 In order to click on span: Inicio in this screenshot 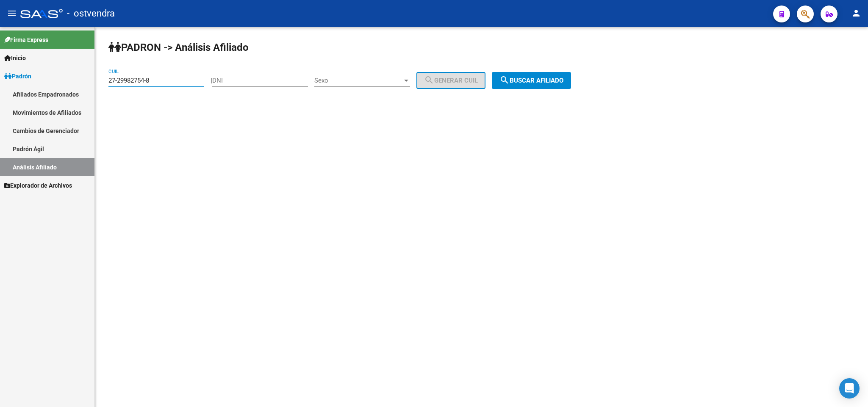, I will do `click(15, 58)`.